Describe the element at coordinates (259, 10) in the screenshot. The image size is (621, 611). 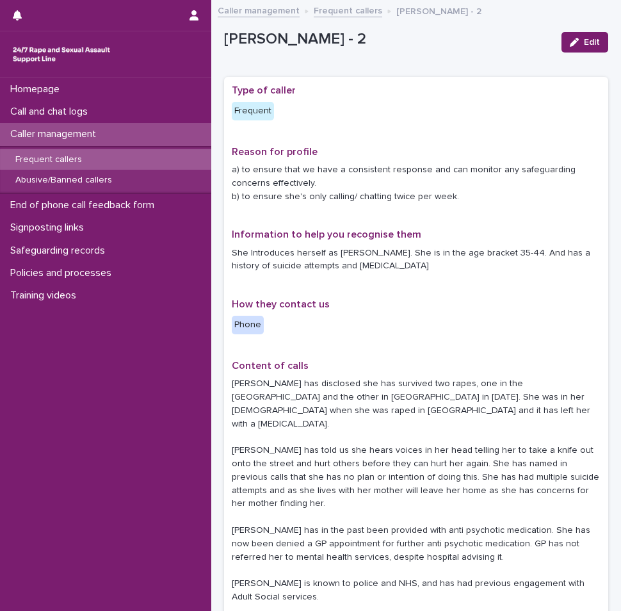
I see `a: Caller management` at that location.